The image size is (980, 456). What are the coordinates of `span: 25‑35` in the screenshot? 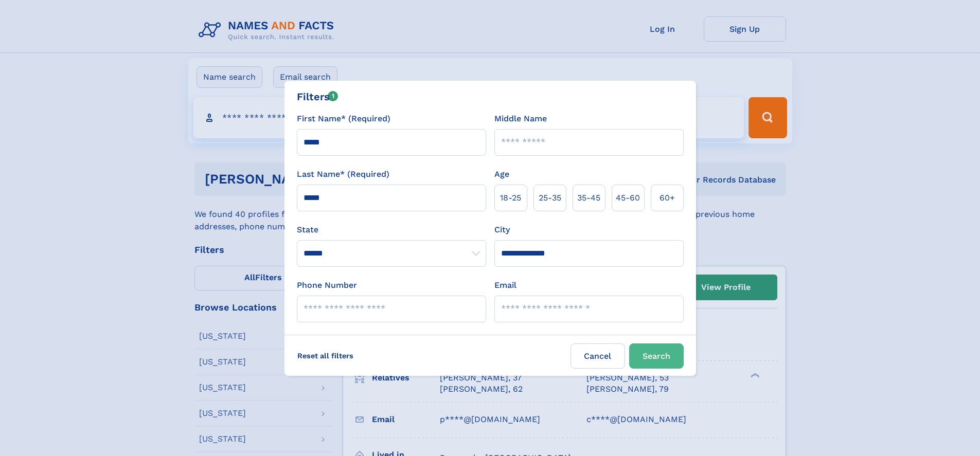 It's located at (550, 198).